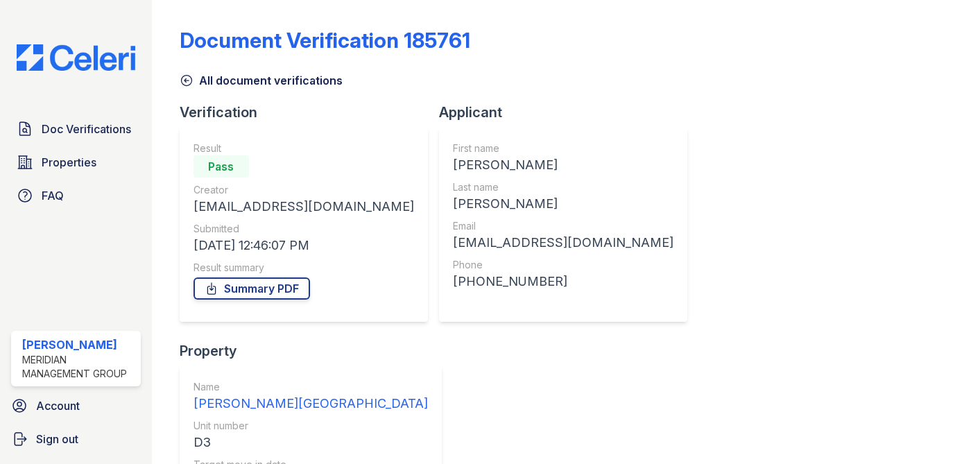  What do you see at coordinates (304, 268) in the screenshot?
I see `div: Result summary` at bounding box center [304, 268].